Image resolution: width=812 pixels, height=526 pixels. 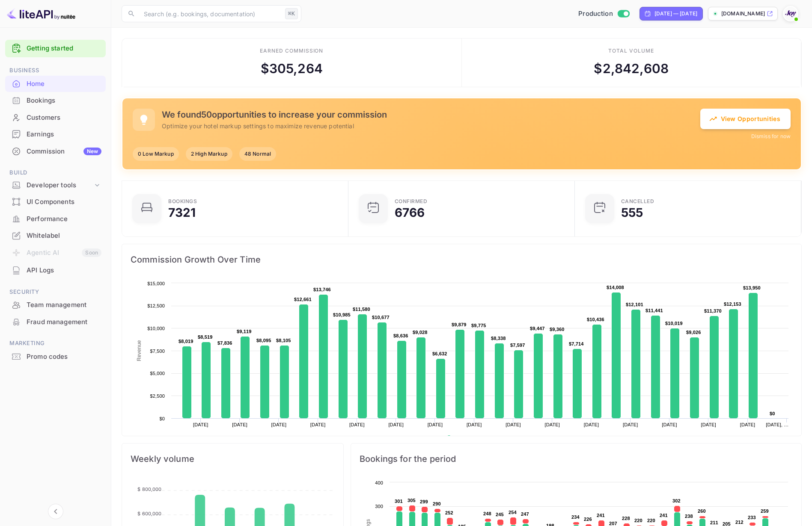 What do you see at coordinates (676, 501) in the screenshot?
I see `text: 302` at bounding box center [676, 501].